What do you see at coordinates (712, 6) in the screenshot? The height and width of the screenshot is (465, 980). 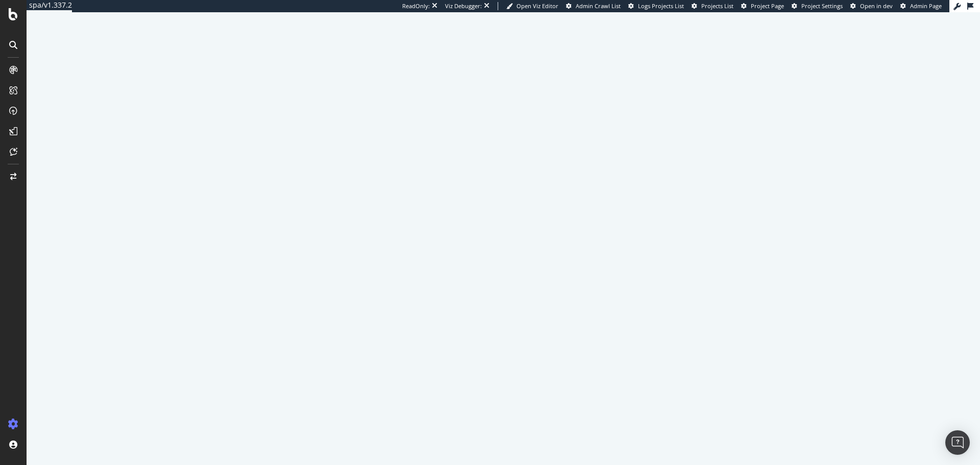 I see `a: Projects List` at bounding box center [712, 6].